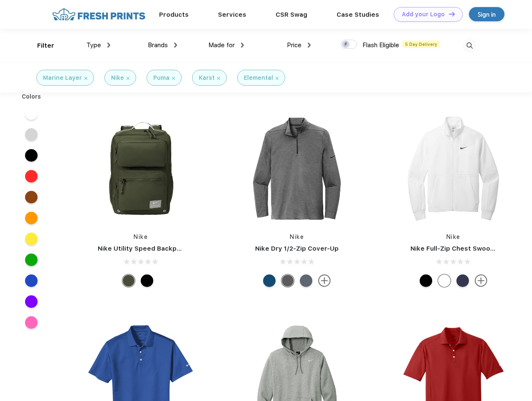 Image resolution: width=532 pixels, height=401 pixels. Describe the element at coordinates (129, 281) in the screenshot. I see `div: Cargo Khaki` at that location.